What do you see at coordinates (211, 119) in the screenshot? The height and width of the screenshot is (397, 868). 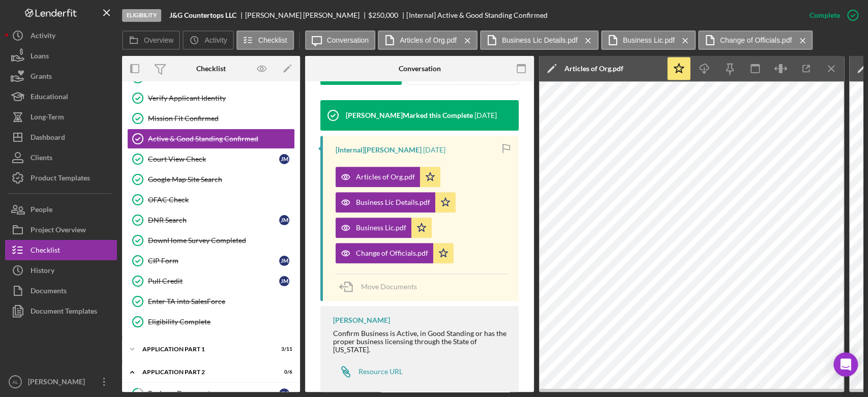 I see `a: Mission Fit Confirmed` at bounding box center [211, 119].